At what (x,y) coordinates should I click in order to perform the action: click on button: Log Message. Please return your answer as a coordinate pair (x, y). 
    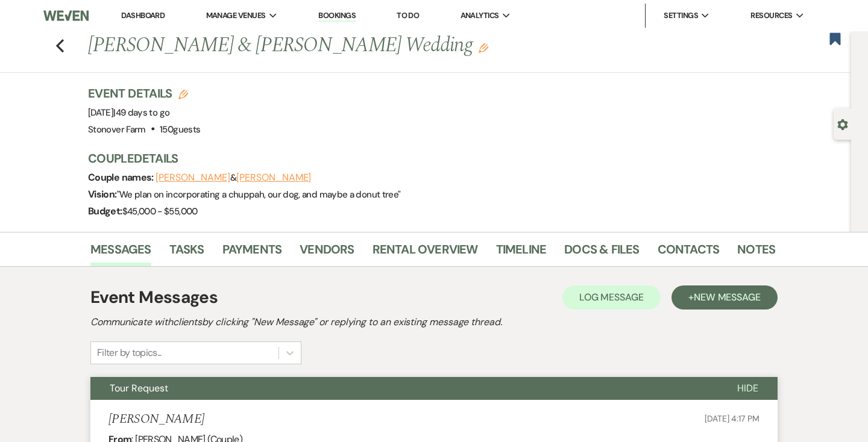
    Looking at the image, I should click on (611, 297).